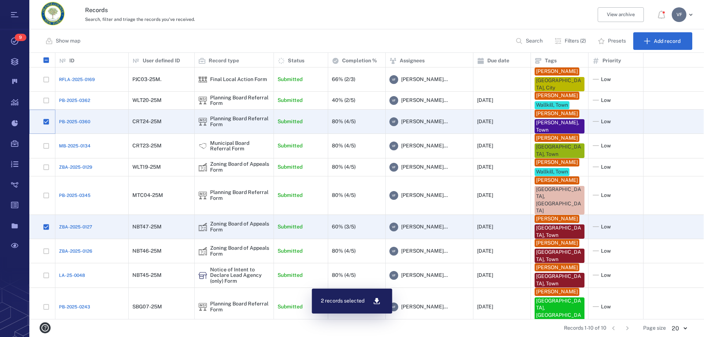 Image resolution: width=704 pixels, height=337 pixels. I want to click on button: Search, so click(530, 41).